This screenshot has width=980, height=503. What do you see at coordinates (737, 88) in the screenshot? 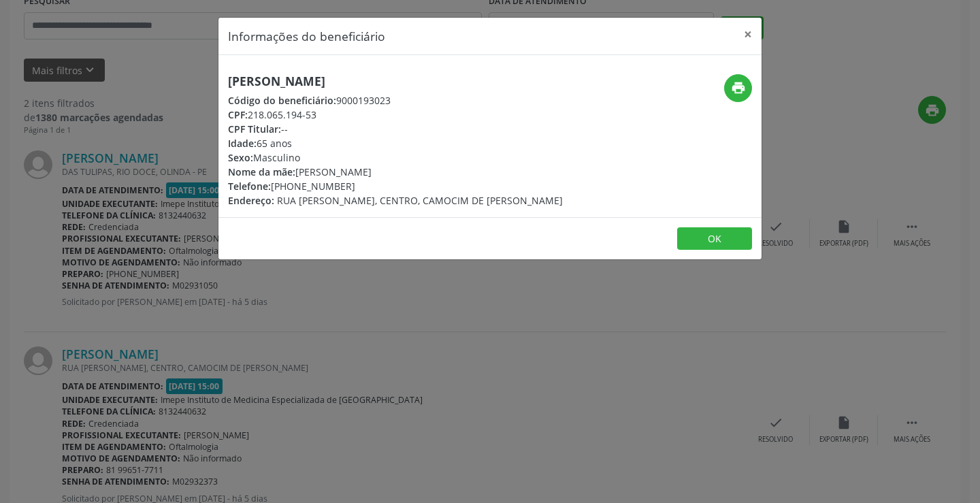
I see `button: print` at bounding box center [737, 88].